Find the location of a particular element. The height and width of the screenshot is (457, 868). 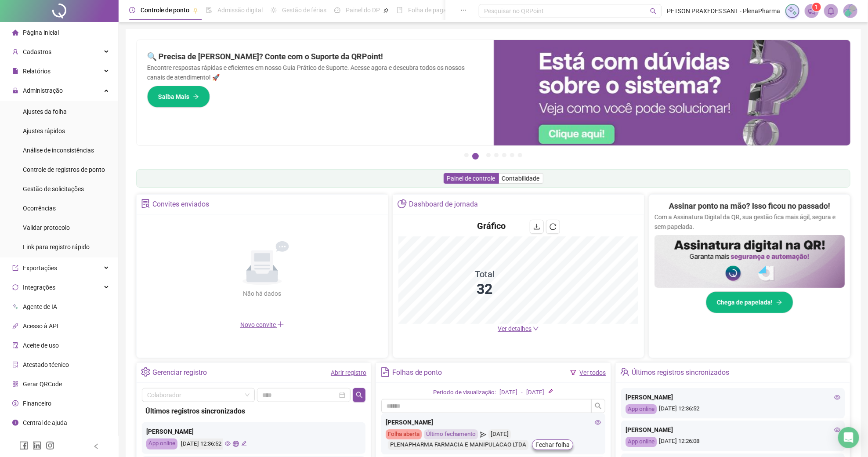

span: sun is located at coordinates (273, 10).